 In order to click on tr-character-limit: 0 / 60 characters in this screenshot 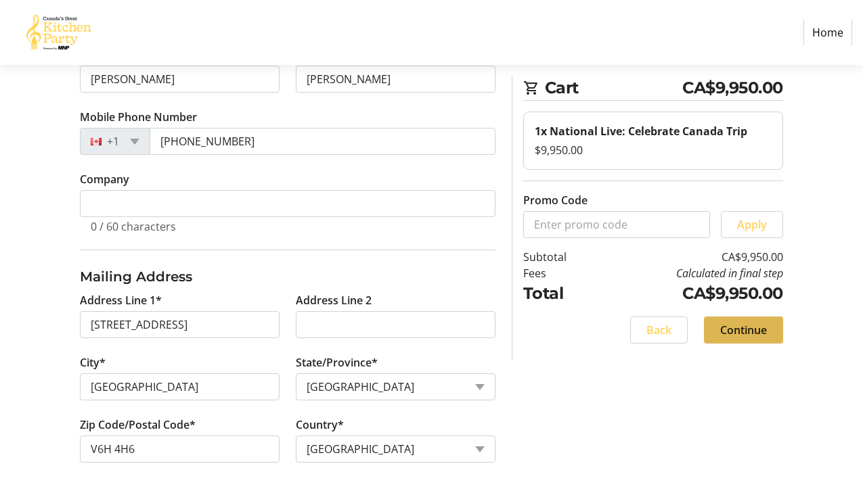, I will do `click(133, 227)`.